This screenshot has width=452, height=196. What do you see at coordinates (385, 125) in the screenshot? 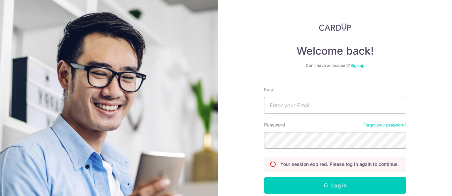
I see `a: Forgot your password?` at bounding box center [385, 125].